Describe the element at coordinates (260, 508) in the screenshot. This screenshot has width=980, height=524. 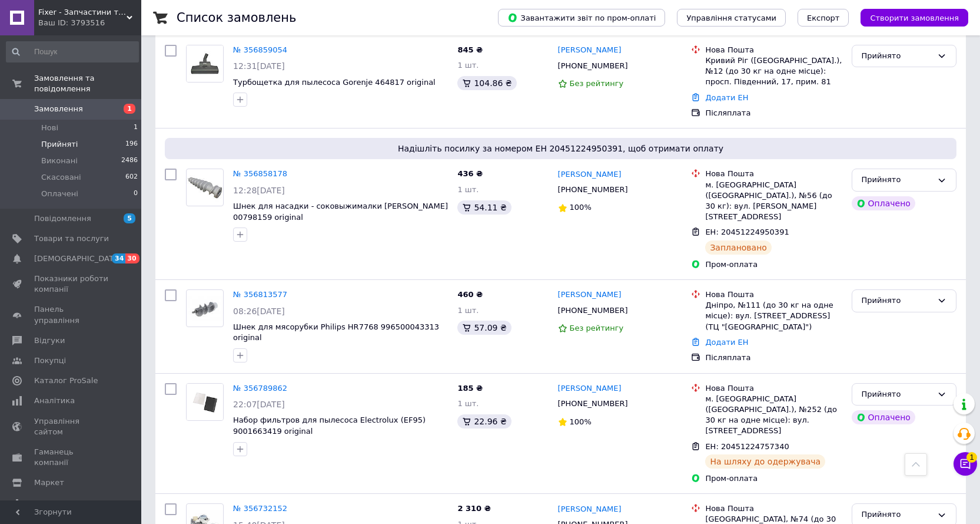
I see `a: № 356732152` at that location.